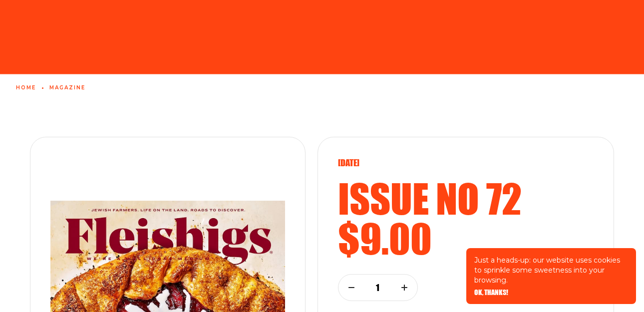 The image size is (644, 312). Describe the element at coordinates (491, 293) in the screenshot. I see `button: OK, THANKS!` at that location.